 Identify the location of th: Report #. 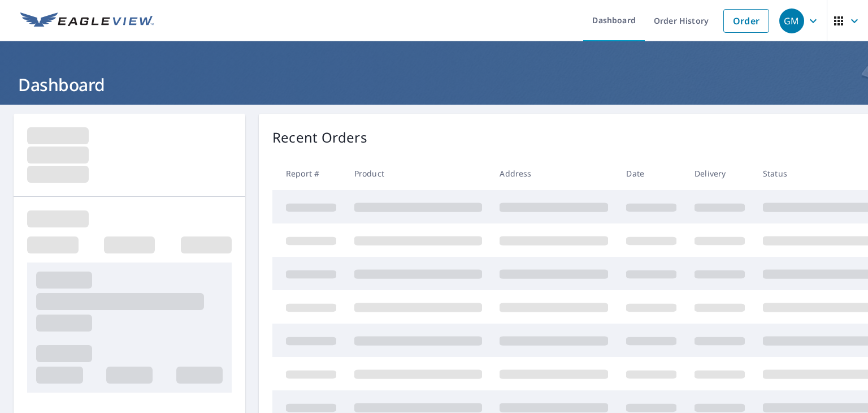
(309, 173).